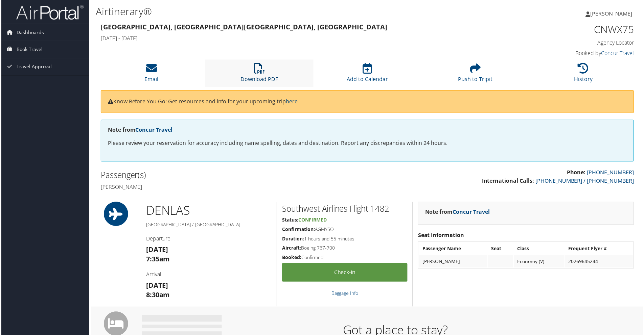 This screenshot has width=644, height=335. I want to click on strong: Status:, so click(290, 221).